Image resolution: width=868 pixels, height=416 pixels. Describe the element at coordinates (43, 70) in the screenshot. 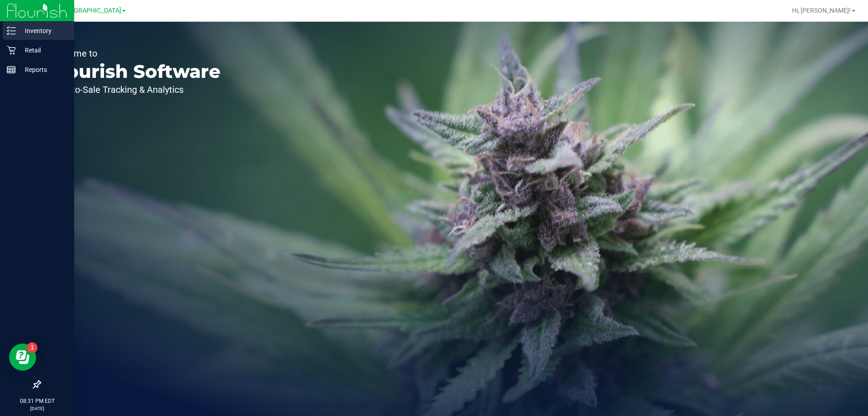

I see `p: Reports` at that location.